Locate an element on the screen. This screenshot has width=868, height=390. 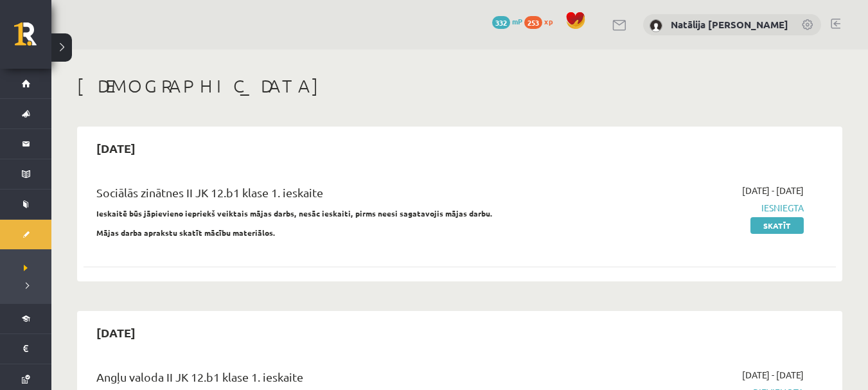
a: Skatīt is located at coordinates (777, 225).